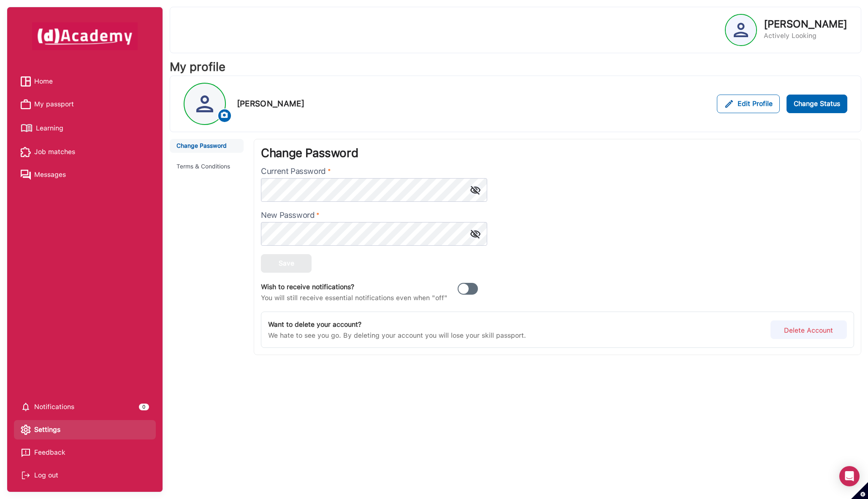 The width and height of the screenshot is (868, 499). What do you see at coordinates (85, 175) in the screenshot?
I see `a: Messages iconMessages` at bounding box center [85, 175].